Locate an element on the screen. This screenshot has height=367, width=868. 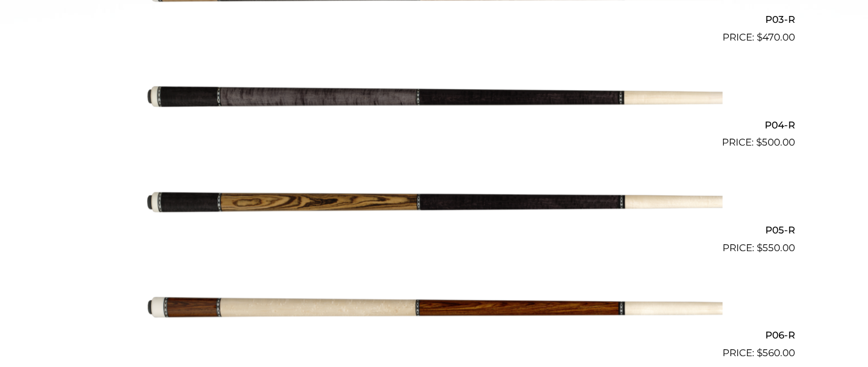
img: P04-R is located at coordinates (434, 97).